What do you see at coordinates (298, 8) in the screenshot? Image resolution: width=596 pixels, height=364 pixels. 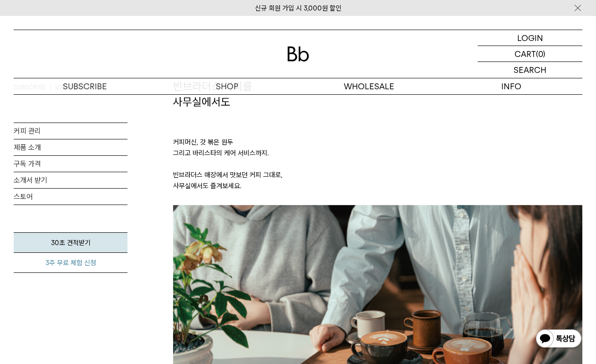 I see `a: 신규 회원 가입 시 3,000원 할인` at bounding box center [298, 8].